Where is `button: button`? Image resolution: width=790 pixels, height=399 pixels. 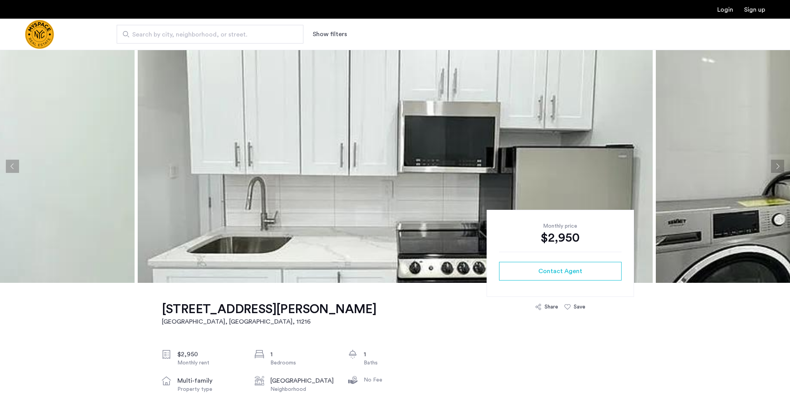 button: button is located at coordinates (560, 272).